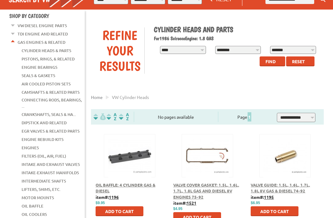 This screenshot has width=333, height=218. I want to click on span: Oil Baffle: 4 Cylinder Gas & Diesel, so click(125, 188).